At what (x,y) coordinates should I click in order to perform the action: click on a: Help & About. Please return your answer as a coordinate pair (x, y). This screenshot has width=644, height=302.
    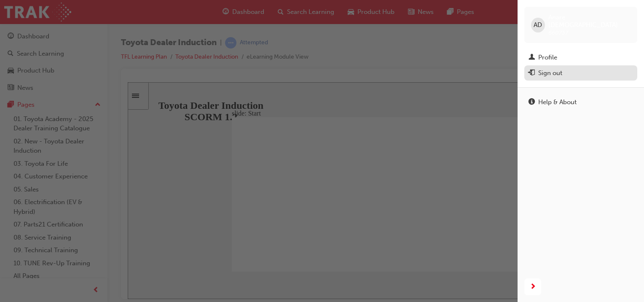
    Looking at the image, I should click on (581, 102).